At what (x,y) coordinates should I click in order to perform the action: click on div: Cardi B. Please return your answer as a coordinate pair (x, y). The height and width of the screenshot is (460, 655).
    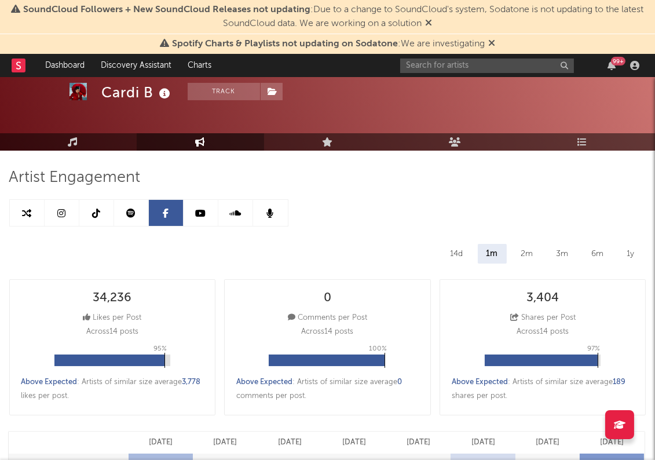
    Looking at the image, I should click on (137, 92).